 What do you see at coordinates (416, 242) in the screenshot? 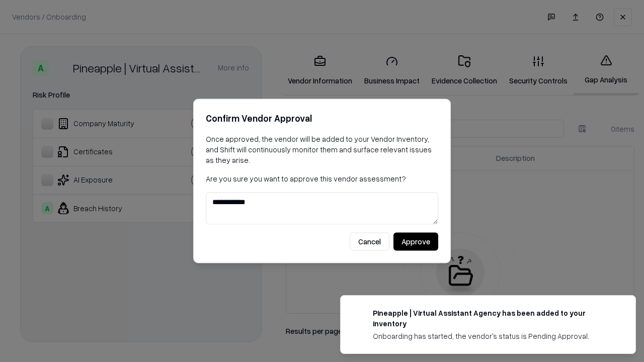
I see `button: Approve` at bounding box center [416, 242].